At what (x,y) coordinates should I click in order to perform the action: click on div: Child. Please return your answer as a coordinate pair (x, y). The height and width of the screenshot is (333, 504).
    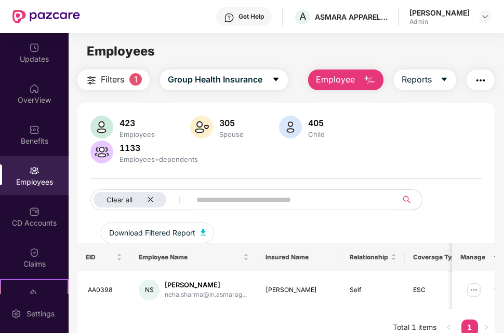
    Looking at the image, I should click on (316, 134).